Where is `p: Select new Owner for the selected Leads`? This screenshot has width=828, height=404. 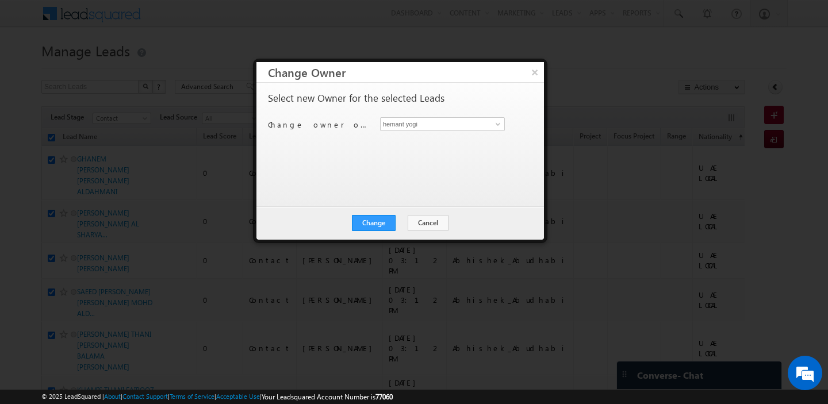
p: Select new Owner for the selected Leads is located at coordinates (356, 98).